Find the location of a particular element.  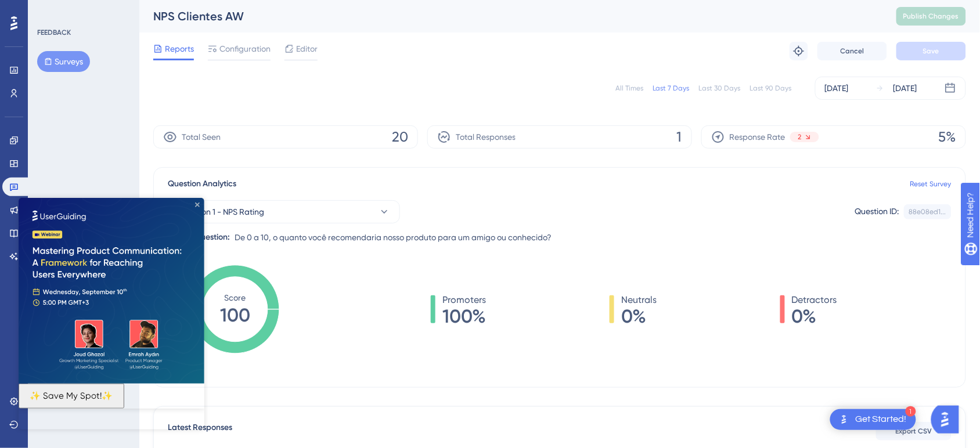

tspan: 100 is located at coordinates (235, 315).